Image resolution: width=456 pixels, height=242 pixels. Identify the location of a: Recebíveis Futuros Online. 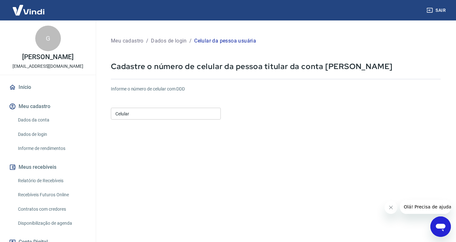
(52, 195).